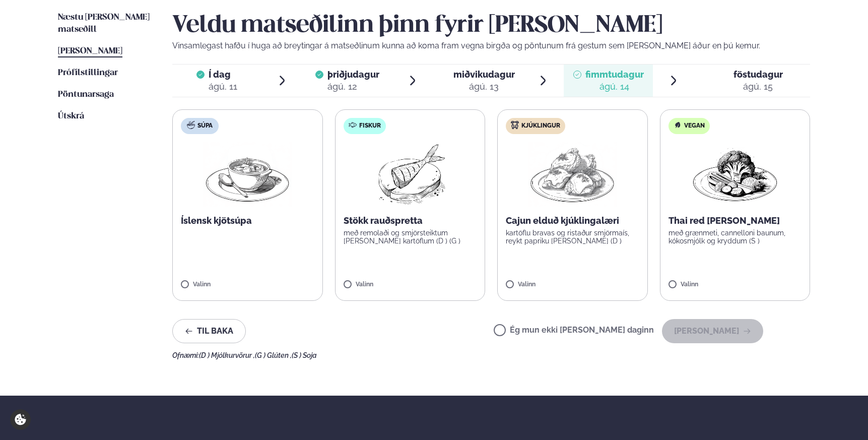  Describe the element at coordinates (735, 174) in the screenshot. I see `img: Vegan.png` at that location.